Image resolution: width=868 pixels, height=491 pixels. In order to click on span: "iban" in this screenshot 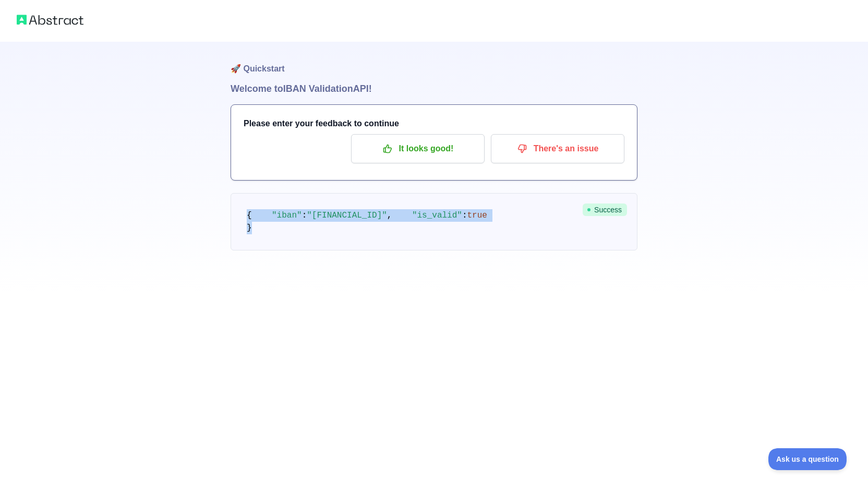, I will do `click(287, 215)`.